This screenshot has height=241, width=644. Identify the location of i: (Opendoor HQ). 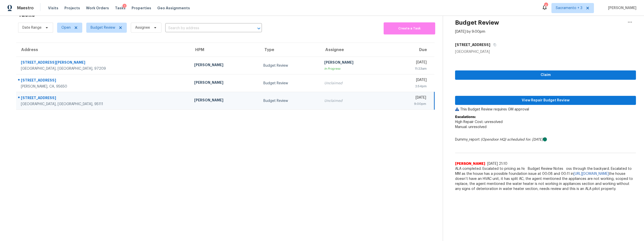
(493, 139).